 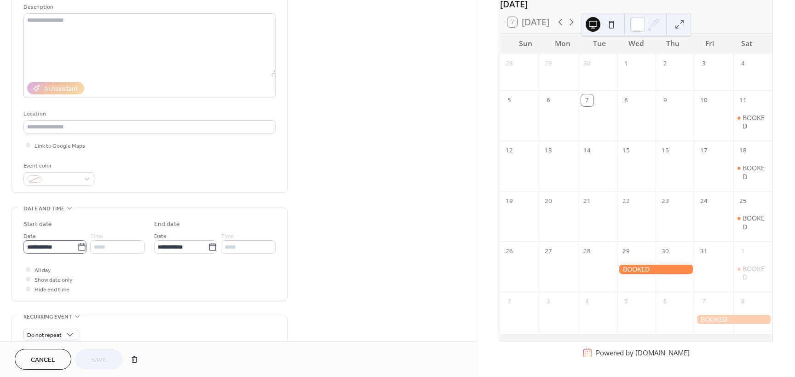 I want to click on div: 14, so click(x=587, y=151).